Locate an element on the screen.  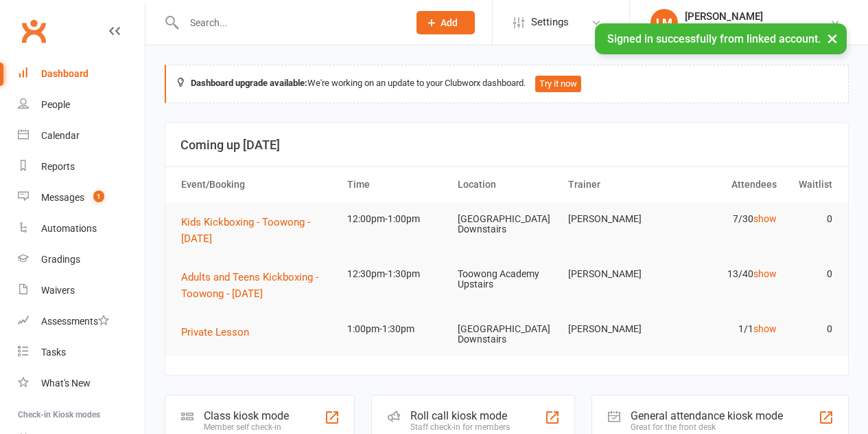
td: 1:00pm-1:30pm is located at coordinates (396, 328).